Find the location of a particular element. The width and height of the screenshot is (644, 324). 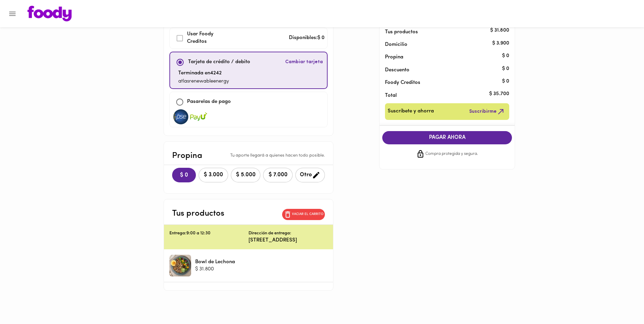

img: logo.png is located at coordinates (50, 14).